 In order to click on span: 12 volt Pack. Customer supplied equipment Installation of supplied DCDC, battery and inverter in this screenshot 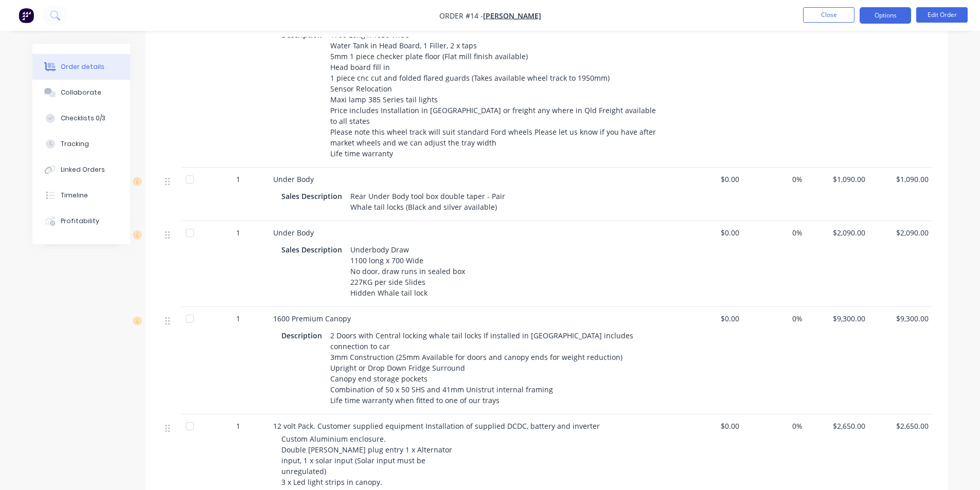, I will do `click(436, 426)`.